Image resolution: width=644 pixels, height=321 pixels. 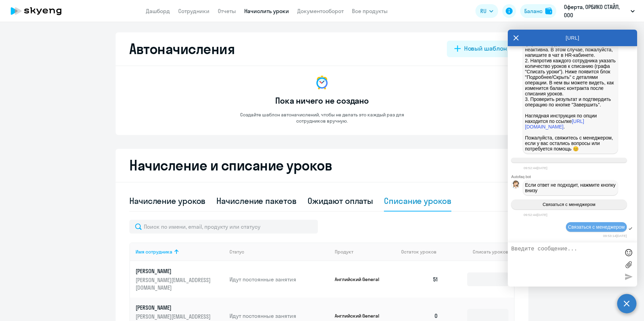 What do you see at coordinates (574, 177) in the screenshot?
I see `div: Autofaq bot` at bounding box center [574, 177].